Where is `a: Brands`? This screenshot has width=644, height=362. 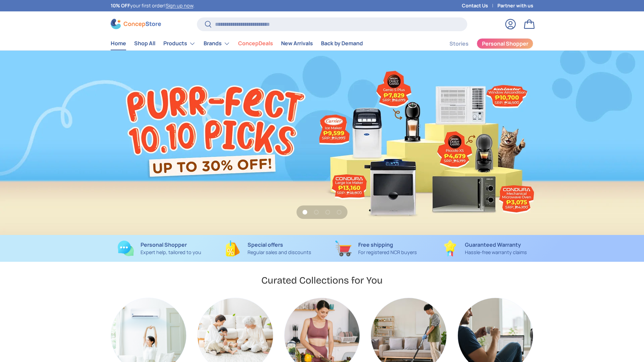
a: Brands is located at coordinates (217, 44).